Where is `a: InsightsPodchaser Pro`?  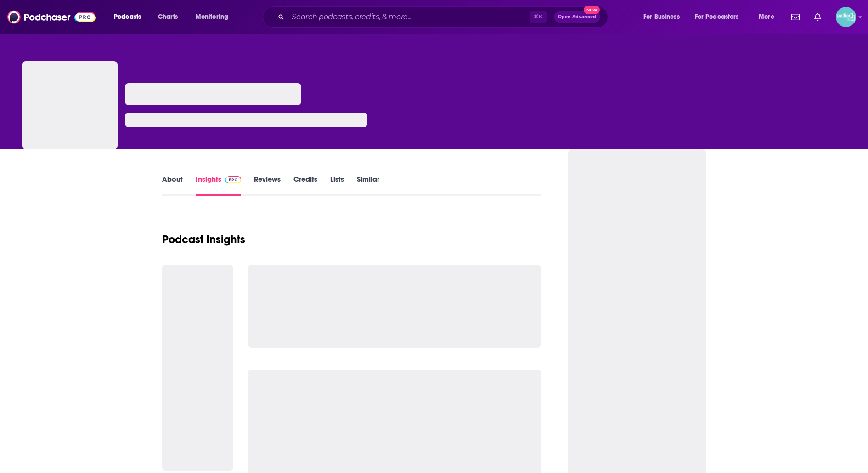
a: InsightsPodchaser Pro is located at coordinates (218, 185).